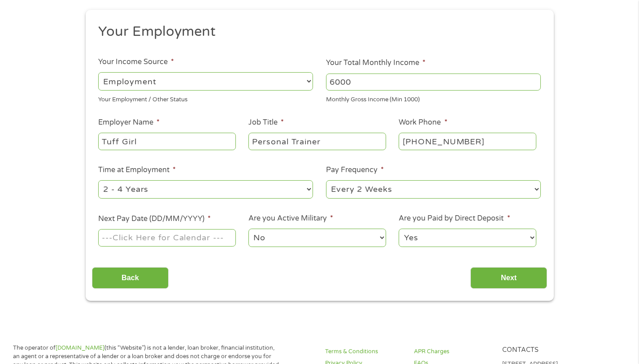 This screenshot has height=364, width=639. I want to click on label: Work Phone, so click(422, 123).